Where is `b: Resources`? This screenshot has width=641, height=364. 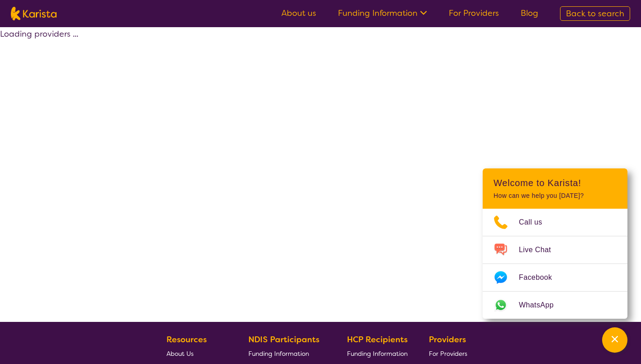
b: Resources is located at coordinates (186, 339).